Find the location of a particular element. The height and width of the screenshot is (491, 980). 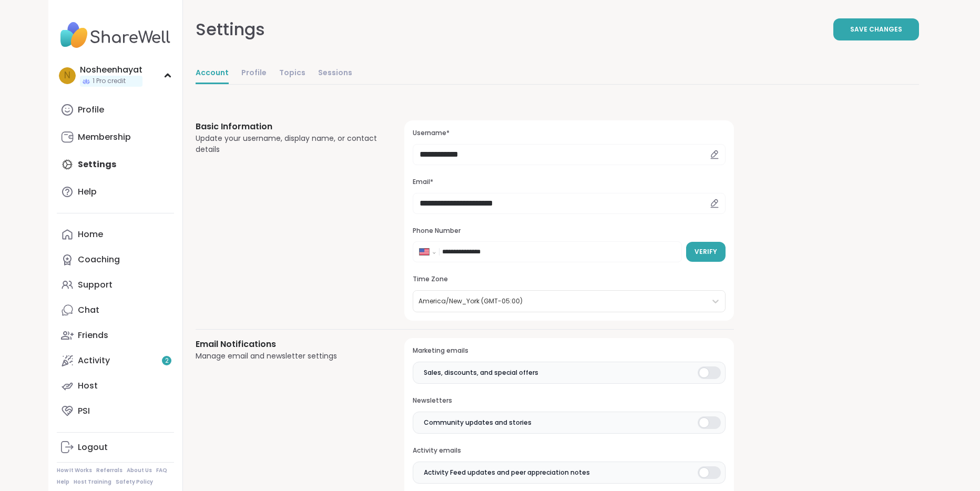

a: Coaching is located at coordinates (115, 260).